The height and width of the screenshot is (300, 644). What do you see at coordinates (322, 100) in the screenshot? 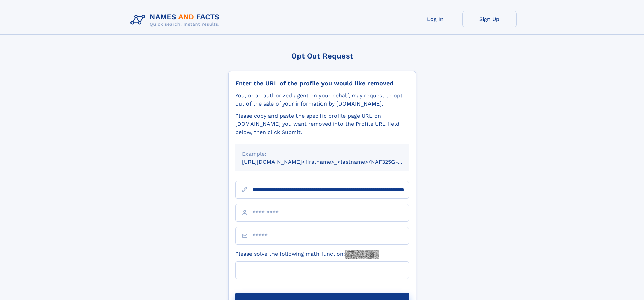
I see `div: You, or an authorized agent on your behalf, may request to opt-out of the sale of your informatio...` at bounding box center [322, 100].